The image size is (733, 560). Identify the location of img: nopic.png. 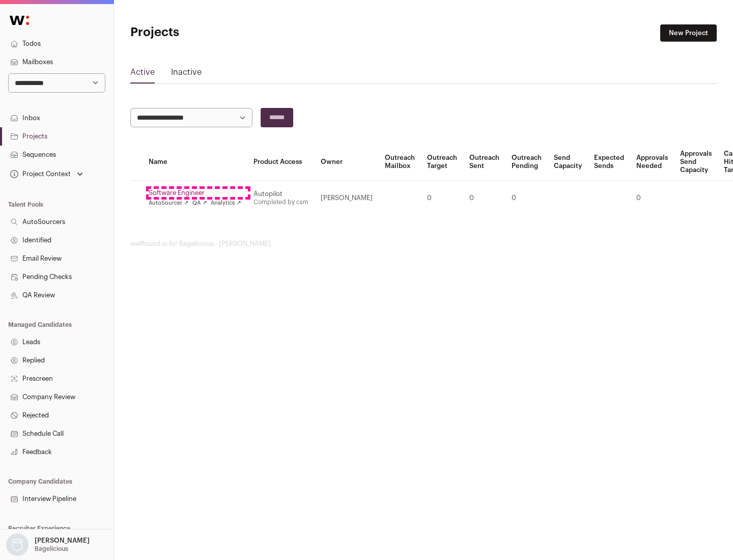
(18, 545).